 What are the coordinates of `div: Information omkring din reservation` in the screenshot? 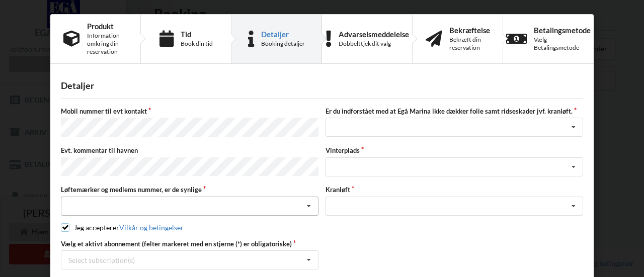 It's located at (107, 44).